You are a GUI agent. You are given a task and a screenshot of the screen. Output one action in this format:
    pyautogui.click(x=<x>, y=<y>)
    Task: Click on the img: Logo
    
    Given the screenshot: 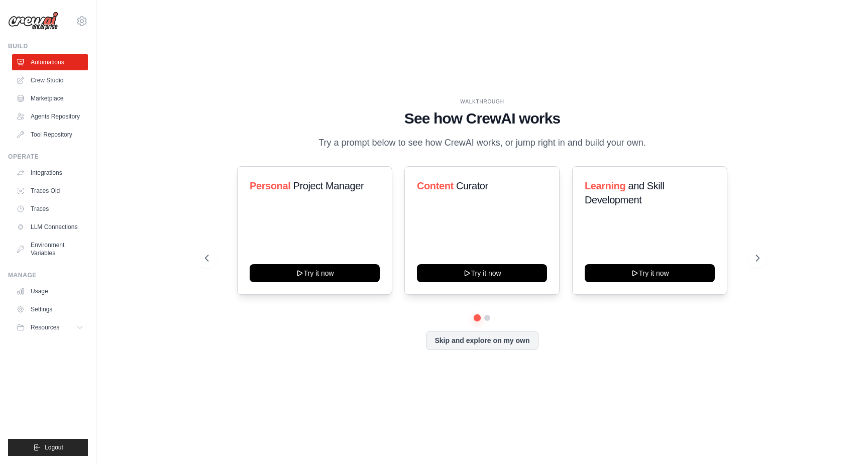 What is the action you would take?
    pyautogui.click(x=33, y=21)
    